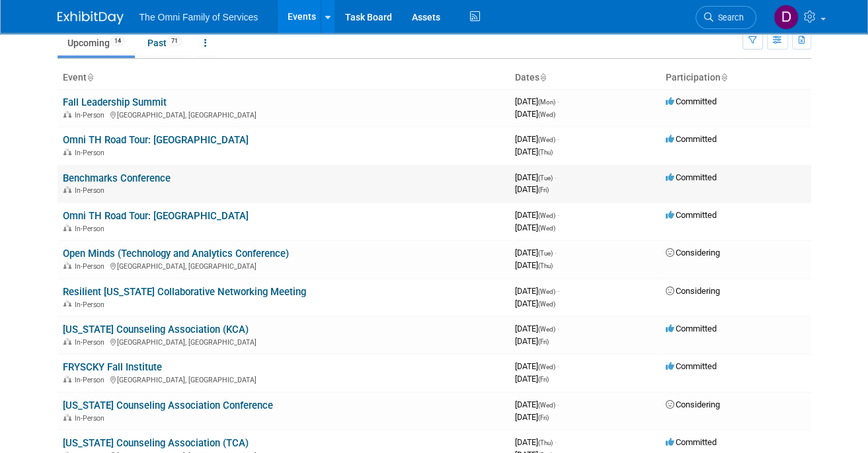  I want to click on a: Search, so click(726, 17).